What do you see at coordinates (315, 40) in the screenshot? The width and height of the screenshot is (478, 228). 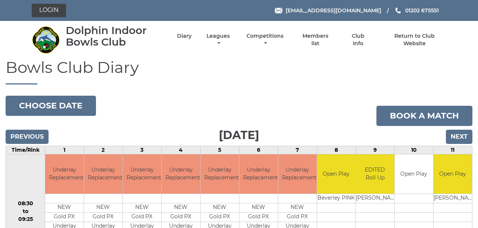 I see `a: Members list` at bounding box center [315, 40].